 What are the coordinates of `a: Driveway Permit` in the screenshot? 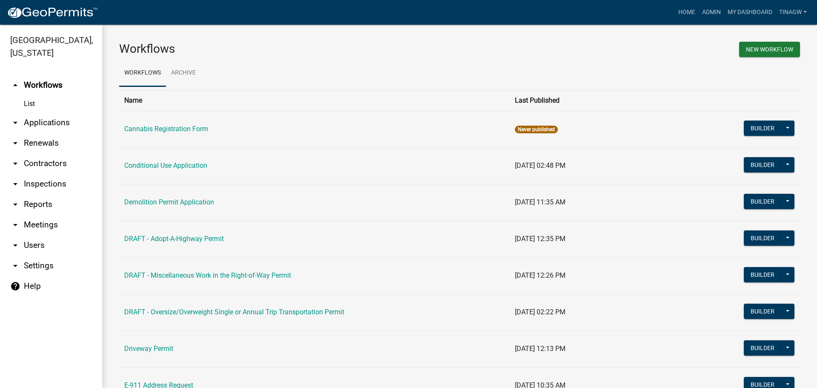 It's located at (148, 348).